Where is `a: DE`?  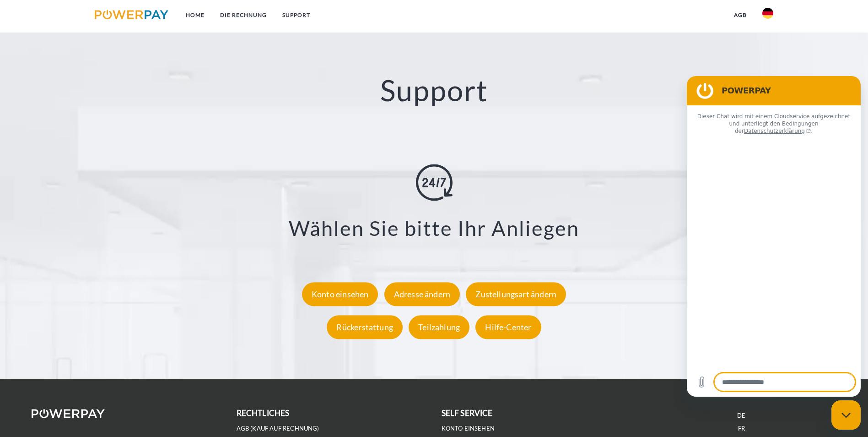
a: DE is located at coordinates (742, 415).